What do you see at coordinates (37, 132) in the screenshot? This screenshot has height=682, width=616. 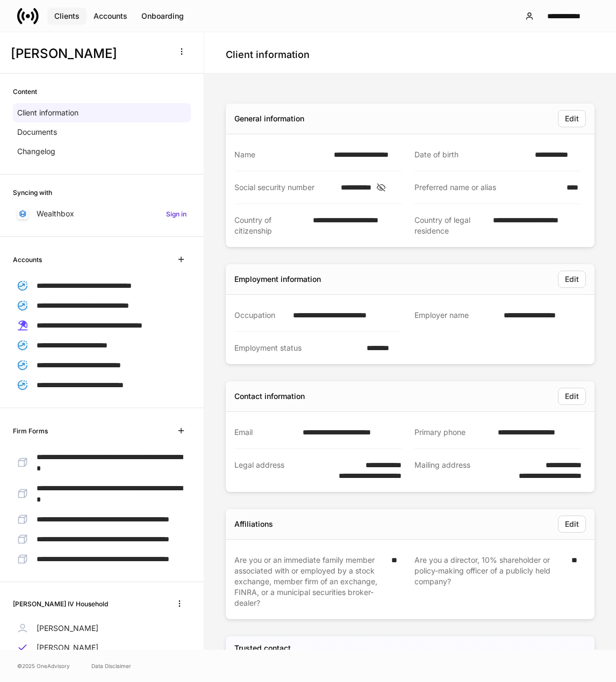 I see `p: Documents` at bounding box center [37, 132].